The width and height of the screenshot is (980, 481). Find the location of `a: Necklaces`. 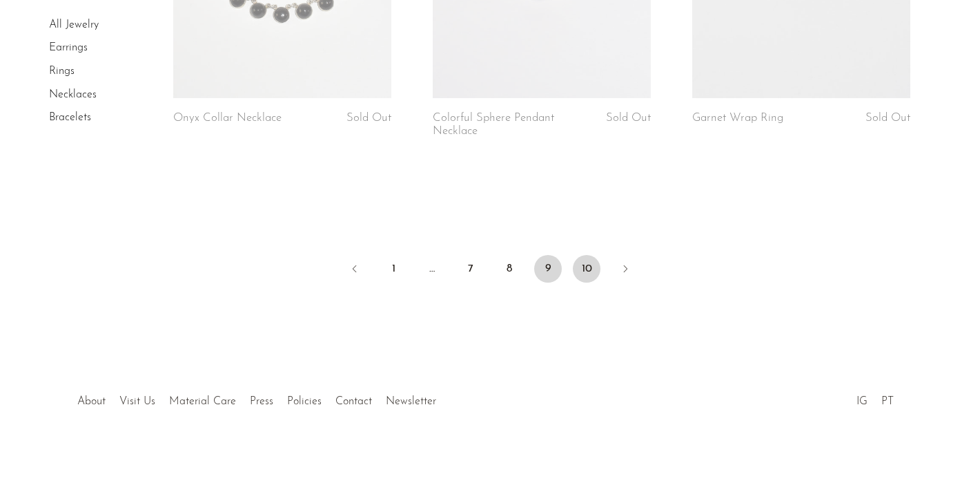

a: Necklaces is located at coordinates (72, 94).